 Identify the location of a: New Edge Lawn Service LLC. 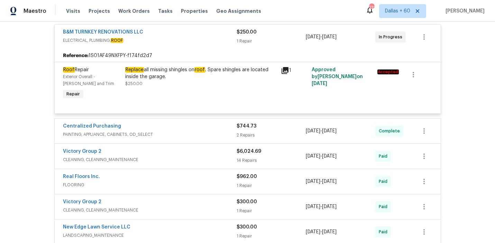
(97, 227).